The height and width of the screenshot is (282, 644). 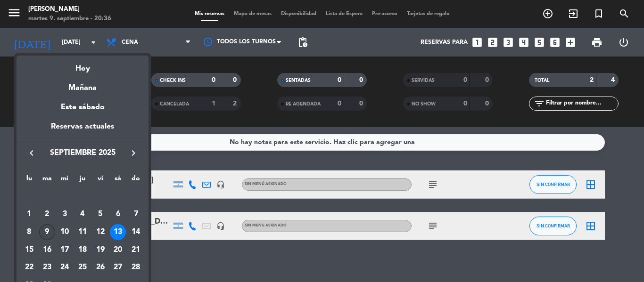 What do you see at coordinates (117, 232) in the screenshot?
I see `div: 13` at bounding box center [117, 232].